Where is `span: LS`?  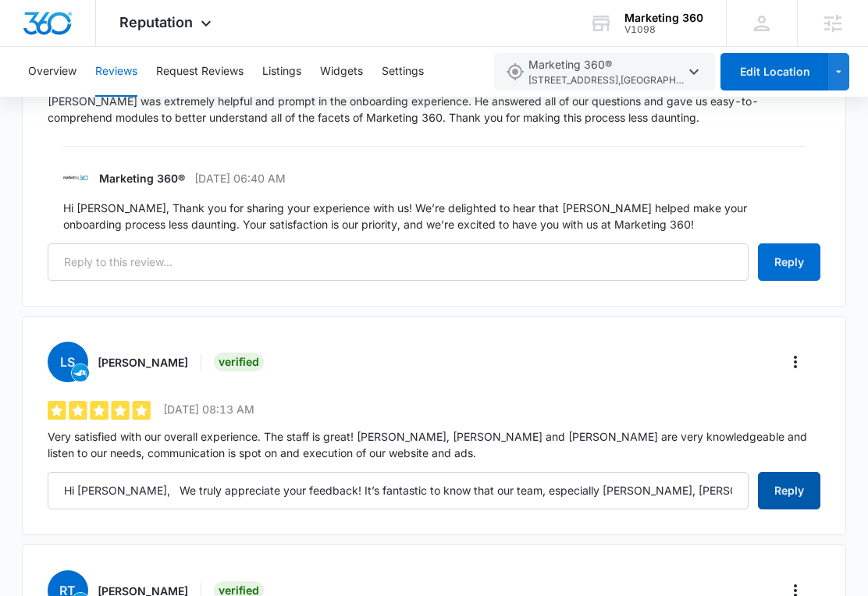 span: LS is located at coordinates (68, 362).